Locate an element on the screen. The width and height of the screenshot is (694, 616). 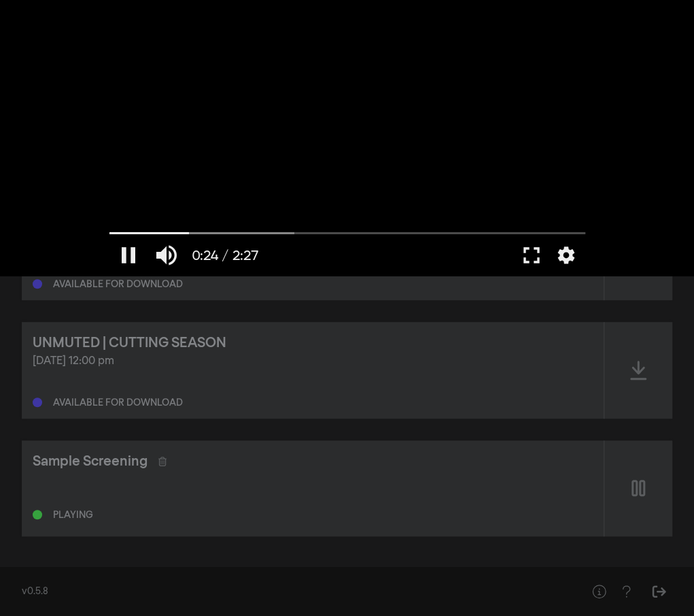
button: 0:24 / 2:27 is located at coordinates (225, 255).